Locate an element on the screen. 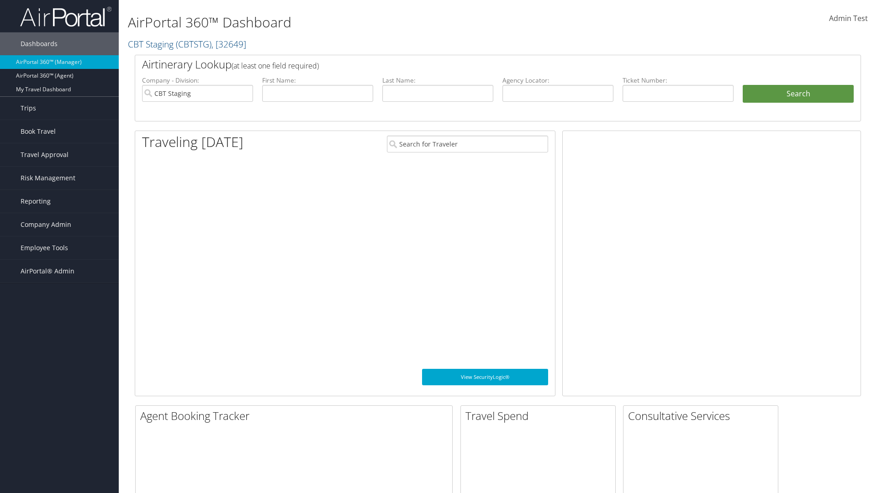 The image size is (877, 493). button: Search is located at coordinates (798, 94).